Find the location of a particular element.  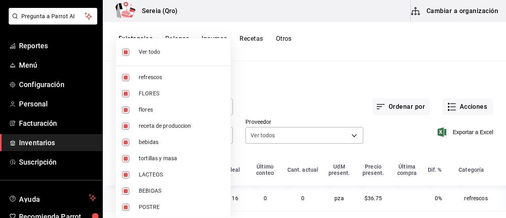

span: receta de produccion is located at coordinates (182, 126).